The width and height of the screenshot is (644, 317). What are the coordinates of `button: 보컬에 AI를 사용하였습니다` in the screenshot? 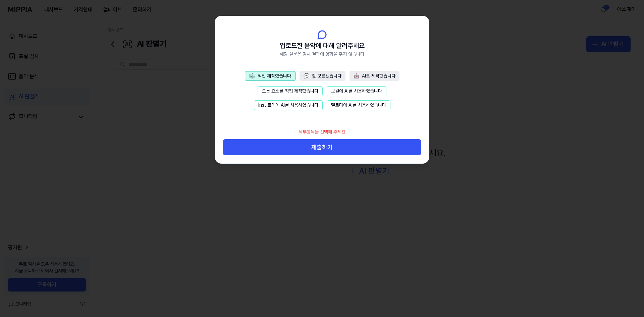 It's located at (357, 91).